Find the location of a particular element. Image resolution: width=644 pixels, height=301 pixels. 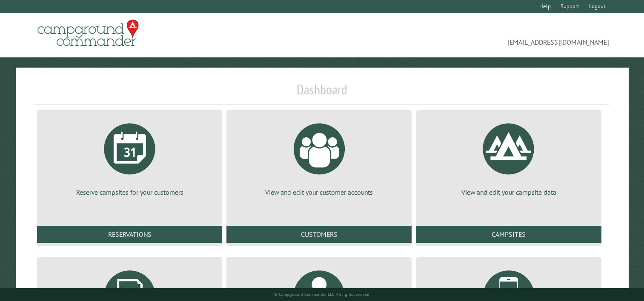

img: Campground Commander is located at coordinates (88, 33).